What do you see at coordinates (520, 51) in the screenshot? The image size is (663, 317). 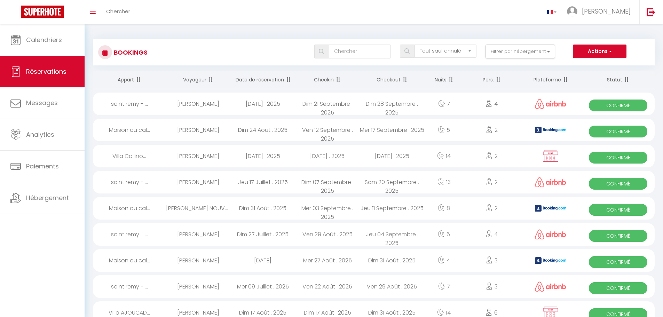 I see `button: Filtrer par hébergement` at bounding box center [520, 51].